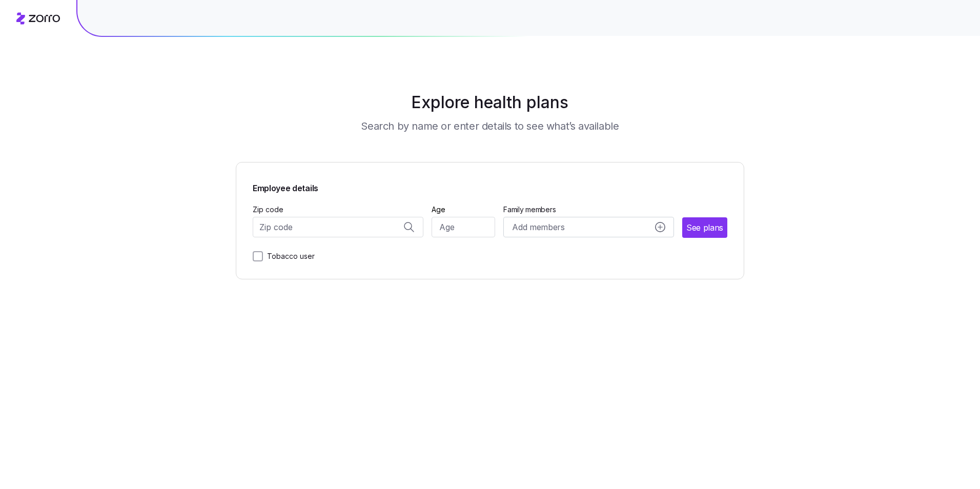  I want to click on svg: add icon, so click(660, 227).